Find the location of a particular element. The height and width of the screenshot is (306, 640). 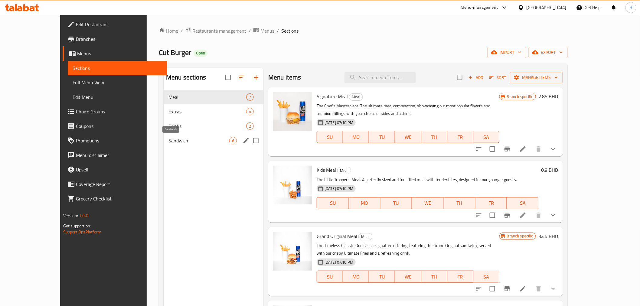

span: Grocery Checklist is located at coordinates (119, 199).